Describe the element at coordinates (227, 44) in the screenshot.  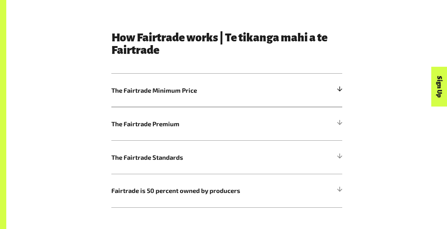
I see `h3: How Fairtrade works | Te tikanga mahi a te Fairtrade` at that location.